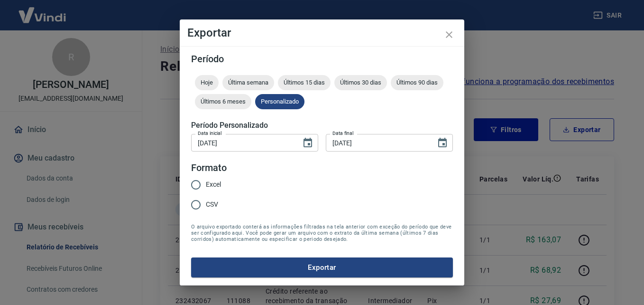 The width and height of the screenshot is (644, 305). What do you see at coordinates (208, 168) in the screenshot?
I see `legend: Formato` at bounding box center [208, 168].